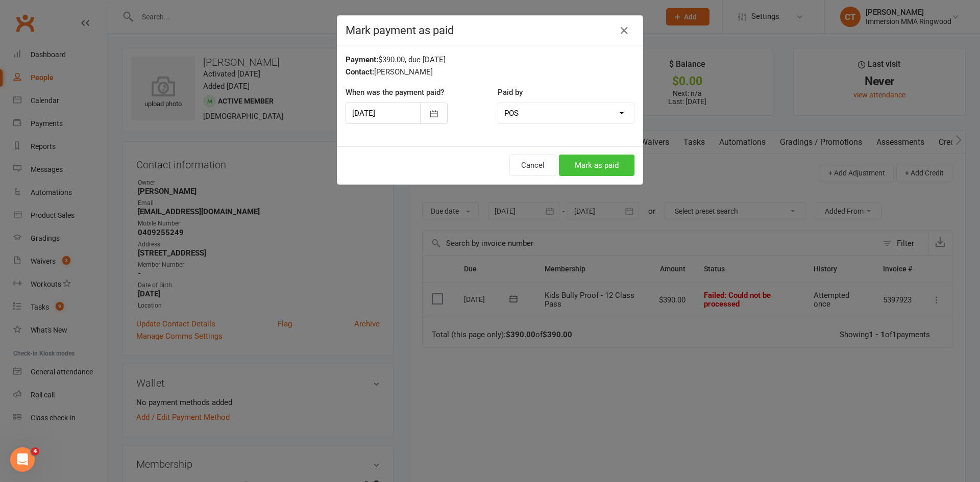 The image size is (980, 482). I want to click on h4: Mark payment as paid, so click(490, 30).